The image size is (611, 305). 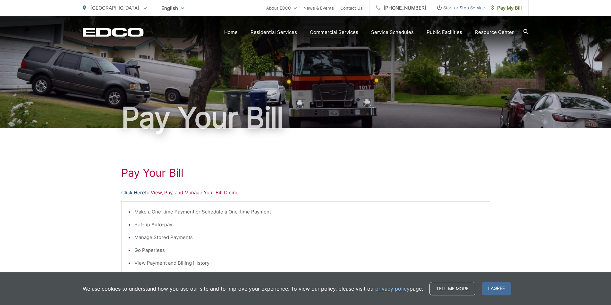 I want to click on a: About EDCO, so click(x=281, y=8).